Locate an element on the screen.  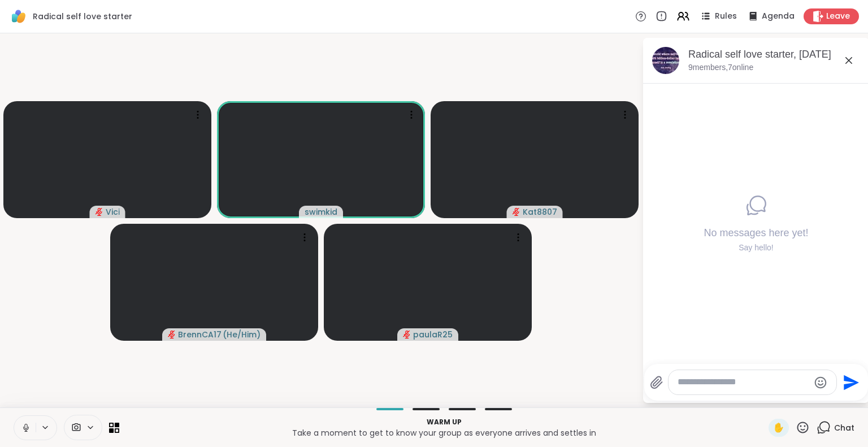
span: Kat8807 is located at coordinates (539, 212).